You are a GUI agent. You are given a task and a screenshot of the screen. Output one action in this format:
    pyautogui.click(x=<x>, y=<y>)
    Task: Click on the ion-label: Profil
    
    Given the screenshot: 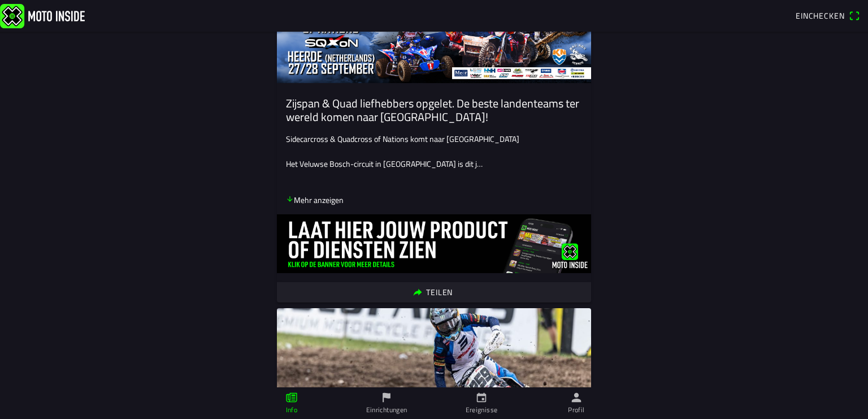 What is the action you would take?
    pyautogui.click(x=576, y=410)
    